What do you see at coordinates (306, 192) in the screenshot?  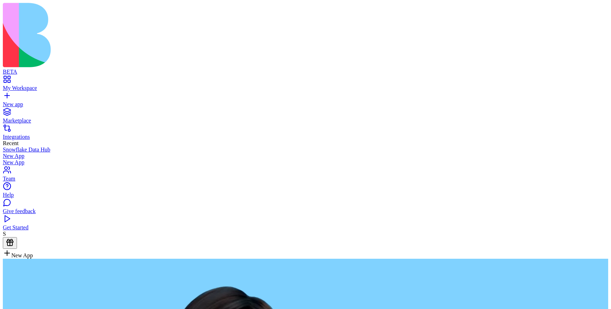 I see `a: Help` at bounding box center [306, 192].